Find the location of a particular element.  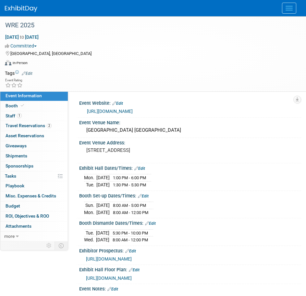

img: Format-Inperson.png is located at coordinates (8, 63).